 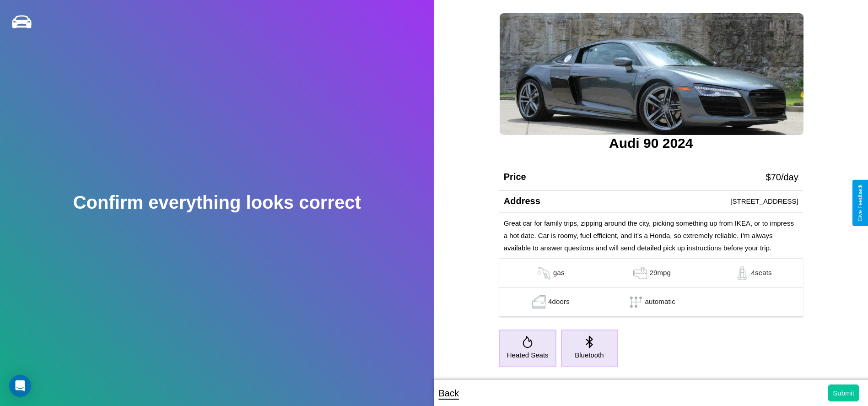 What do you see at coordinates (449, 393) in the screenshot?
I see `p: Back` at bounding box center [449, 393].